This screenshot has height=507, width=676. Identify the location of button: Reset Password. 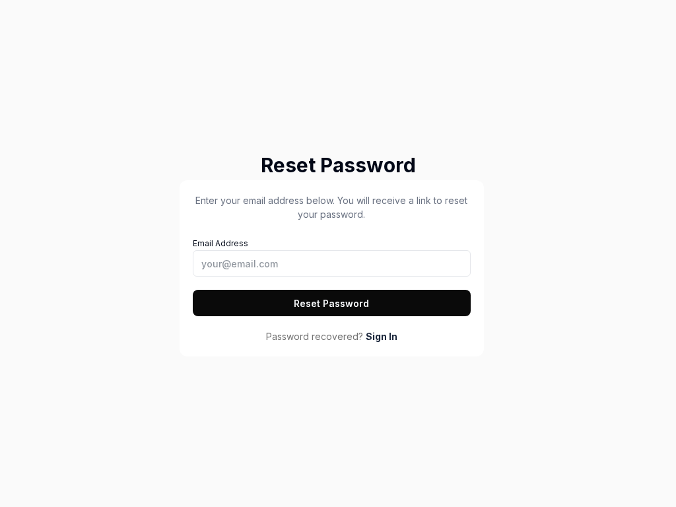
(331, 303).